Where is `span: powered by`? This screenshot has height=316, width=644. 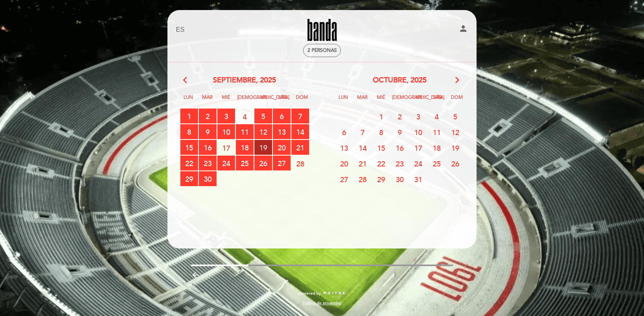
span: powered by is located at coordinates (310, 293).